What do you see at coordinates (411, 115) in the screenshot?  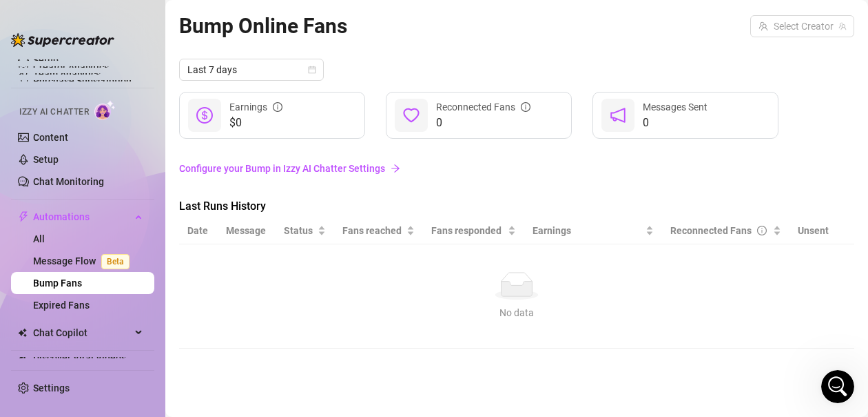 I see `span: heart` at bounding box center [411, 115].